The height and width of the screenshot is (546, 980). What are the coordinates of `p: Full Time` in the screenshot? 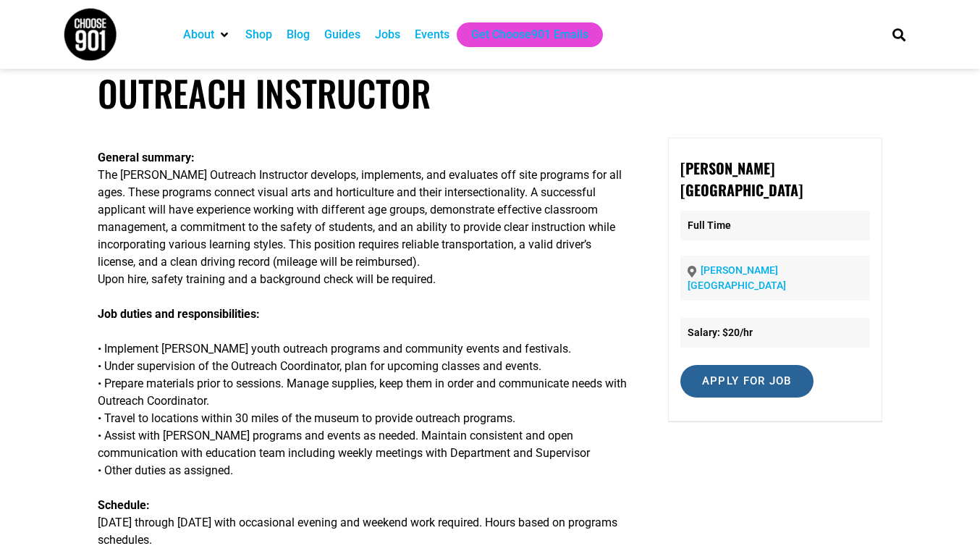 It's located at (775, 225).